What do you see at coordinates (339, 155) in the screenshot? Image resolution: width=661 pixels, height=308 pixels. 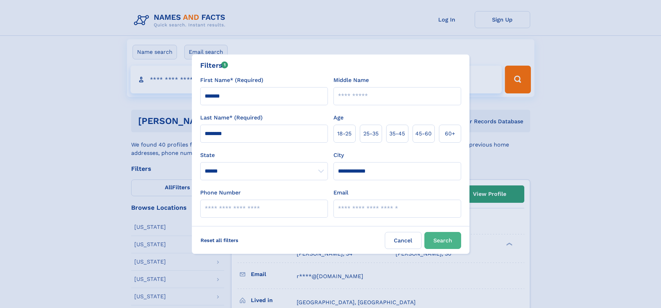 I see `label: City` at bounding box center [339, 155].